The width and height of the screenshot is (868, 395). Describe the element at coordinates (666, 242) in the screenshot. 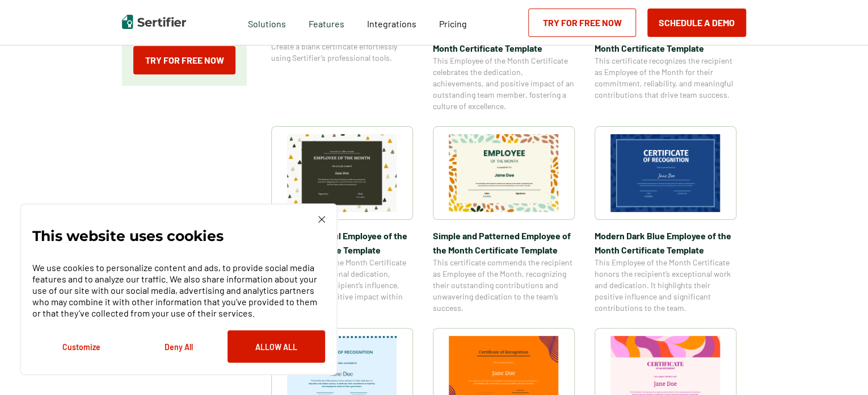

I see `span: Modern Dark Blue Employee of the Month Certificate Template` at that location.